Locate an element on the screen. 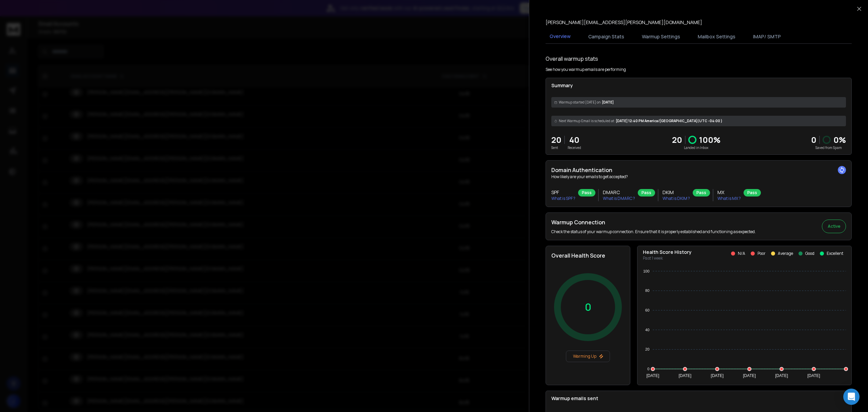 This screenshot has height=412, width=868. h2: Overall Health Score is located at coordinates (588, 256).